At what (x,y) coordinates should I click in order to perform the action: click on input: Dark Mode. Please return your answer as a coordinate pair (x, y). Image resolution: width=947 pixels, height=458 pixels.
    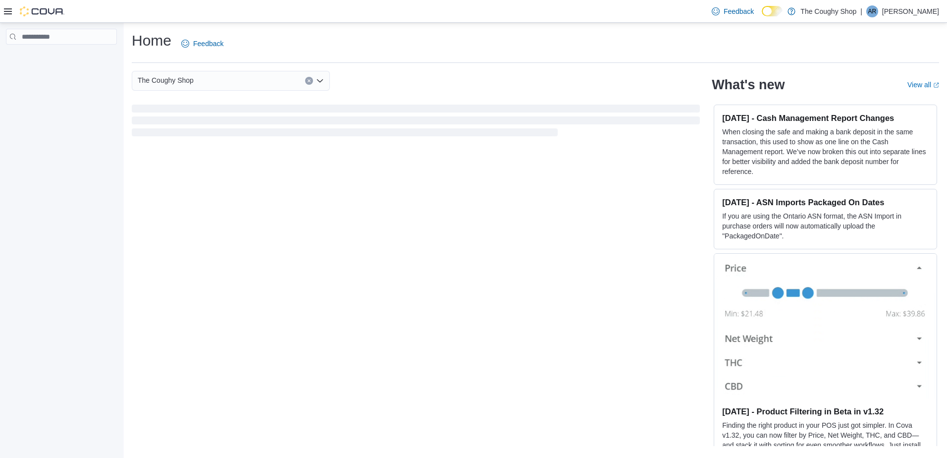
    Looking at the image, I should click on (772, 11).